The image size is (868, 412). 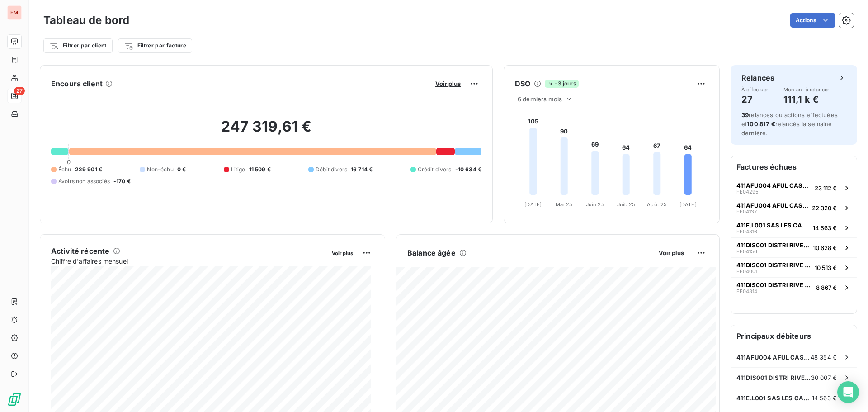 I want to click on span: relances ou actions effectuées et relancés la semaine dernière., so click(x=789, y=124).